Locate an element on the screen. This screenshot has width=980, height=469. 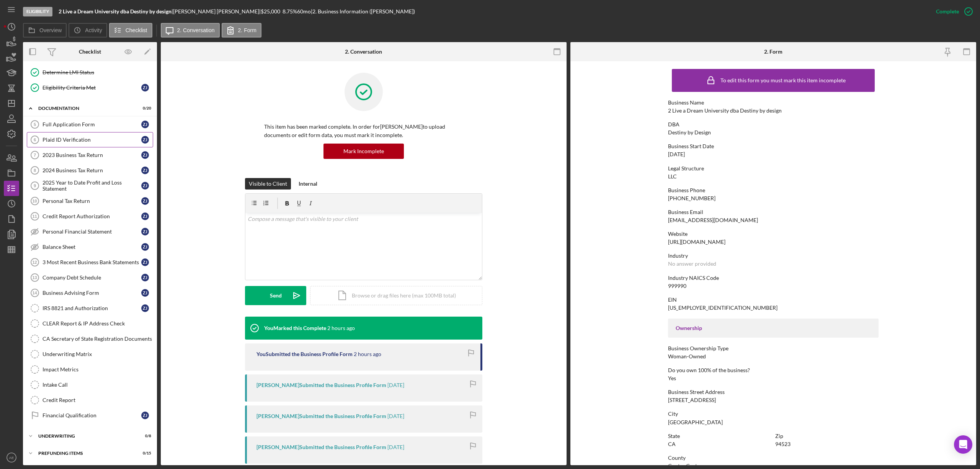
a: Underwriting Matrix is located at coordinates (90, 354).